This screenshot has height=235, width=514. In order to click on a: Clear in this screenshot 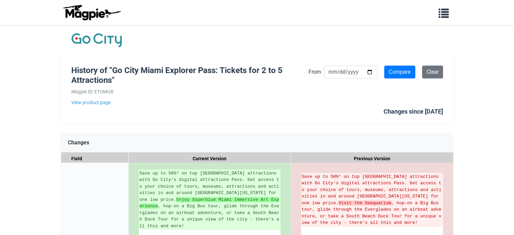, I will do `click(433, 72)`.